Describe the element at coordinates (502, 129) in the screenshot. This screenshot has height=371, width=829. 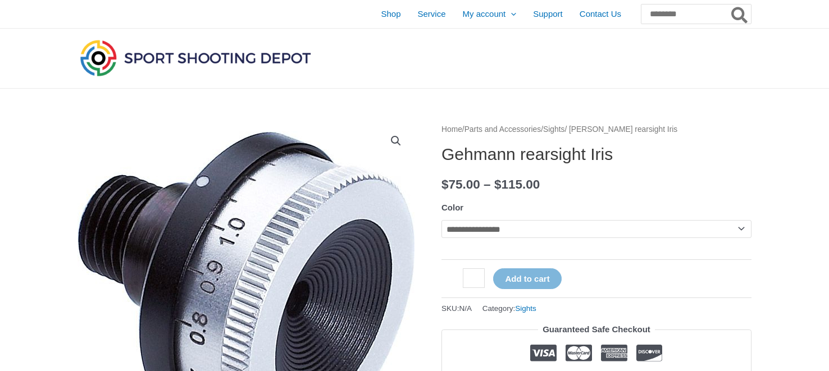
I see `a: Parts and Accessories` at that location.